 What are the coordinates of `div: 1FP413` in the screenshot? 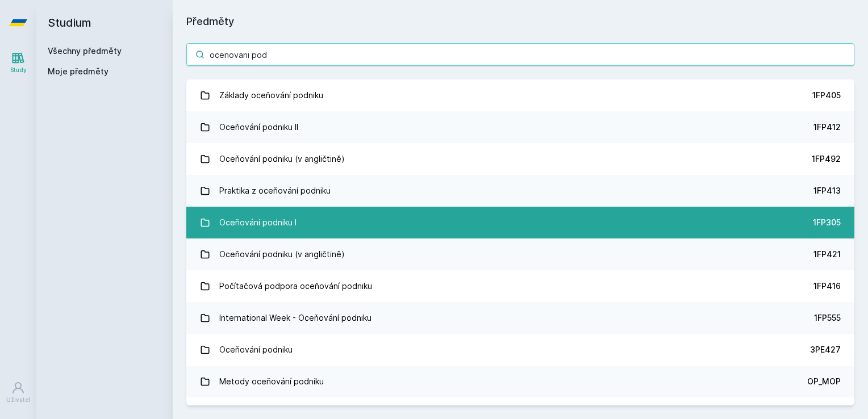 It's located at (827, 191).